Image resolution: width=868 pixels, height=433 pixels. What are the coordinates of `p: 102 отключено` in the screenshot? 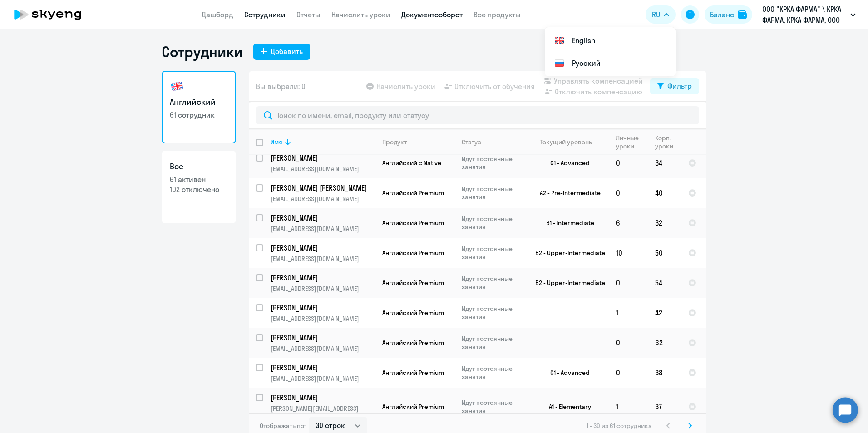 It's located at (199, 190).